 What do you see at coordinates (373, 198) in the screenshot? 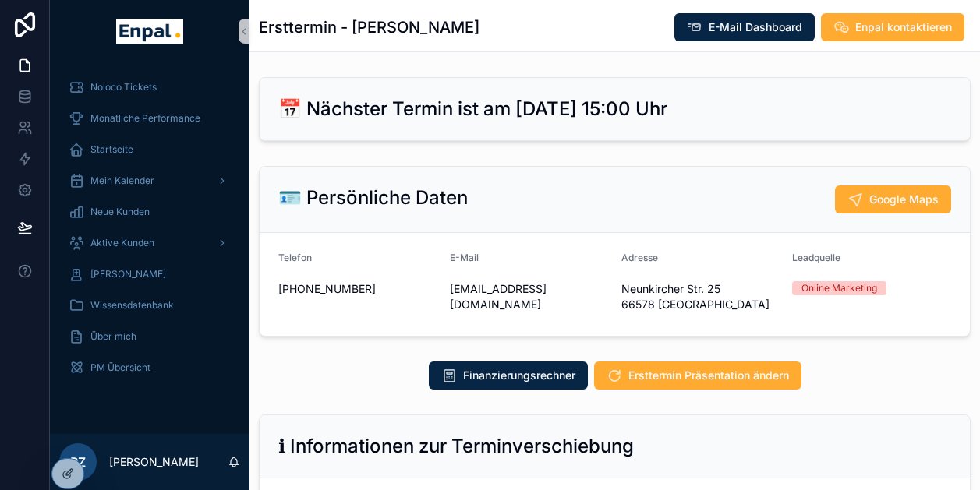
I see `h2: 🪪 Persönliche Daten` at bounding box center [373, 198].